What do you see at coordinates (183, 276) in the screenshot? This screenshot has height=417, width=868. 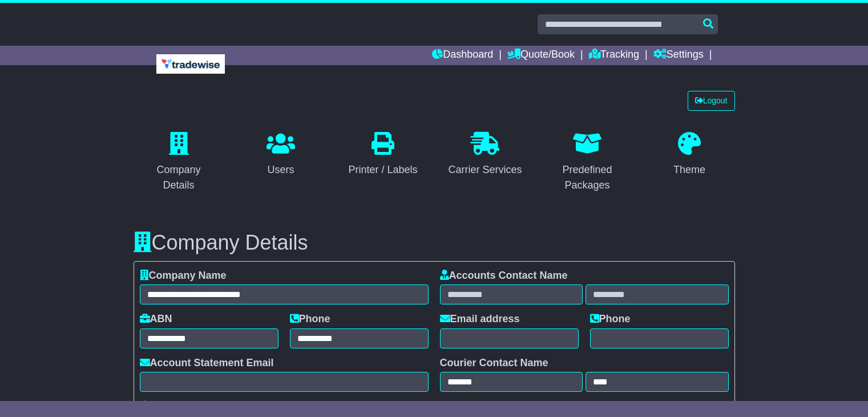 I see `label: Company Name` at bounding box center [183, 276].